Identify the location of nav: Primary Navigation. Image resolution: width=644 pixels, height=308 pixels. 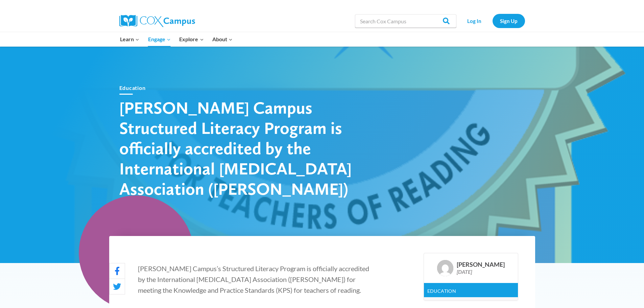
(177, 39).